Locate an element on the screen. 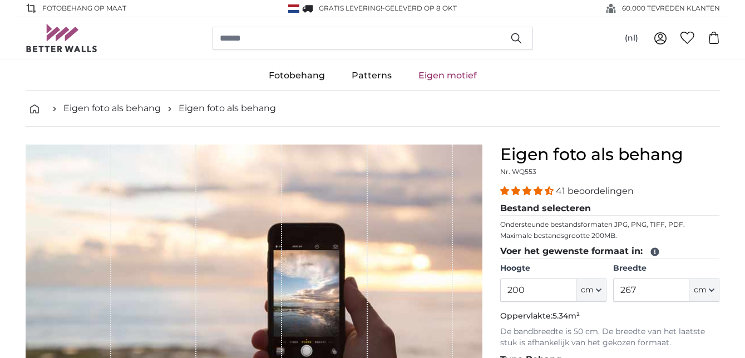  h1: Eigen foto als behang is located at coordinates (609, 155).